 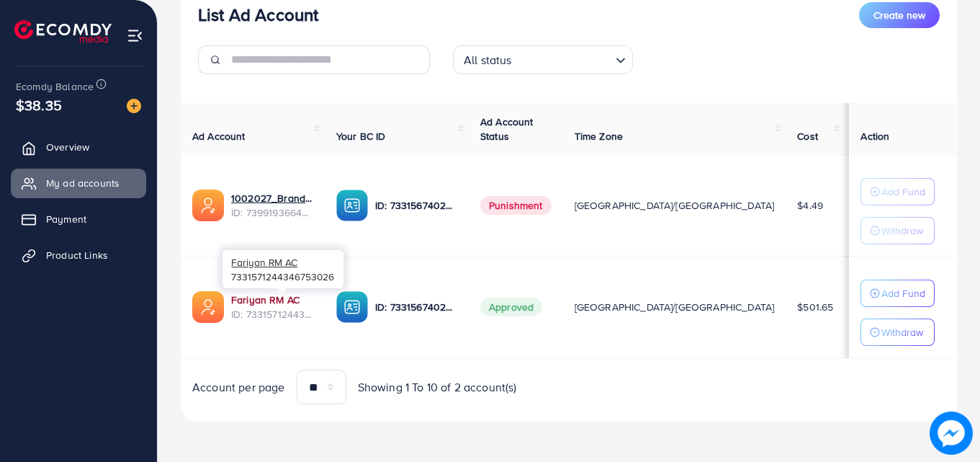 What do you see at coordinates (272, 314) in the screenshot?
I see `span: ID: 7331571244346753026` at bounding box center [272, 314].